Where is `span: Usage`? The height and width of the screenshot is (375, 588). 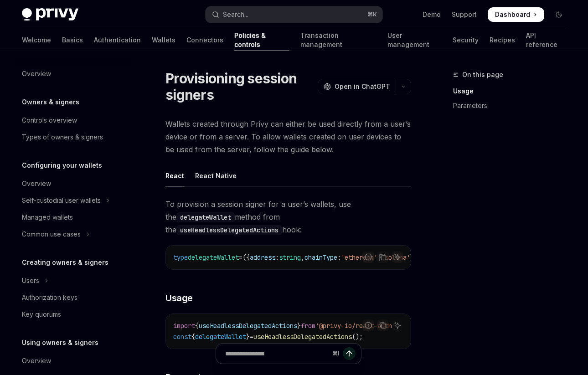
span: Usage is located at coordinates (179, 298).